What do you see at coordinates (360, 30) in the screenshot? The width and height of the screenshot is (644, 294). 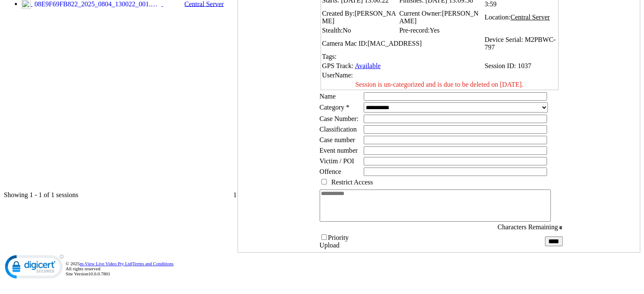 I see `td: Stealth:` at bounding box center [360, 30].